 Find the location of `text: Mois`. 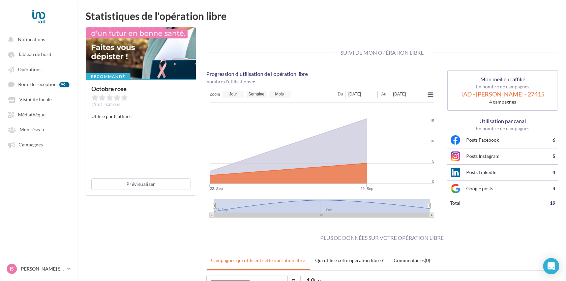

text: Mois is located at coordinates (279, 94).